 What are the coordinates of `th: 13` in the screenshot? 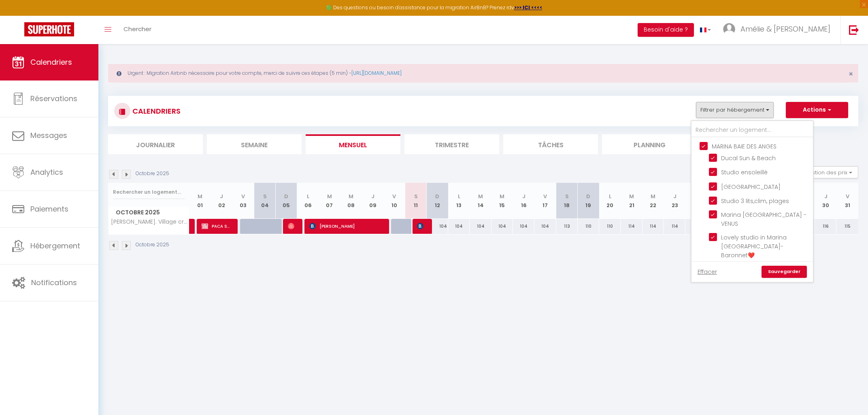 It's located at (458, 200).